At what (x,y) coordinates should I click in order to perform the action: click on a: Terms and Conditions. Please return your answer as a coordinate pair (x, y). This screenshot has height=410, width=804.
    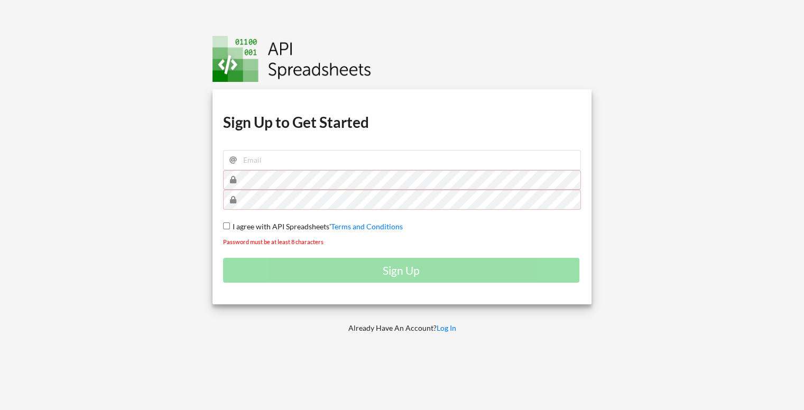
    Looking at the image, I should click on (367, 226).